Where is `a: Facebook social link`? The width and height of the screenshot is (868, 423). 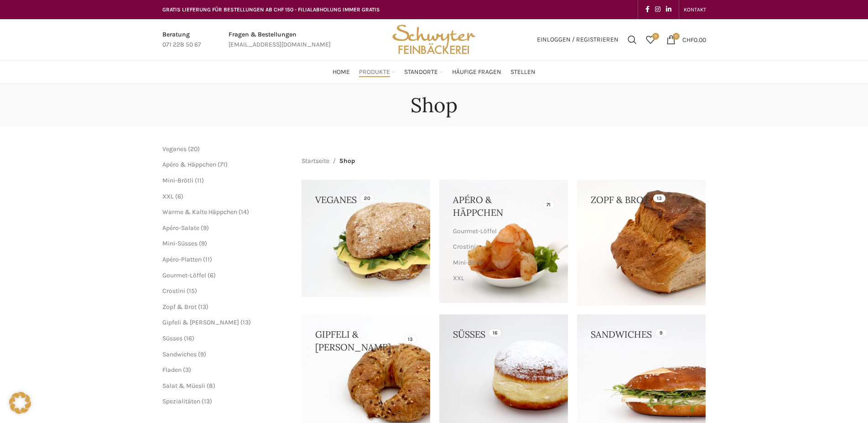 a: Facebook social link is located at coordinates (647, 9).